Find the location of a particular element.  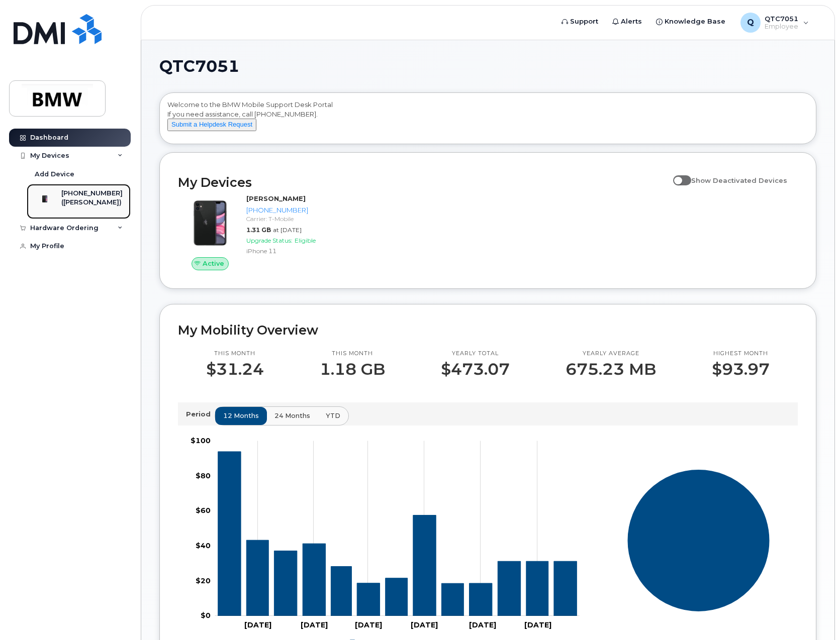

span: YTD is located at coordinates (333, 415).